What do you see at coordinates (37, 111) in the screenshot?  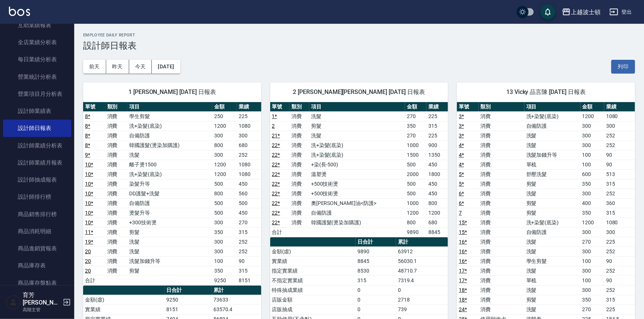 I see `a: 設計師業績表` at bounding box center [37, 111].